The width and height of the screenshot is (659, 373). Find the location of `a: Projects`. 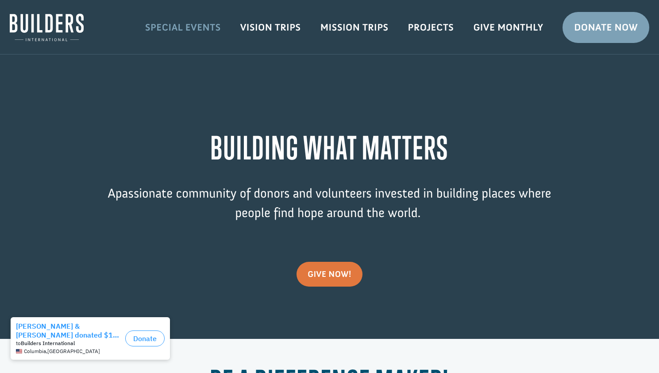

a: Projects is located at coordinates (431, 27).